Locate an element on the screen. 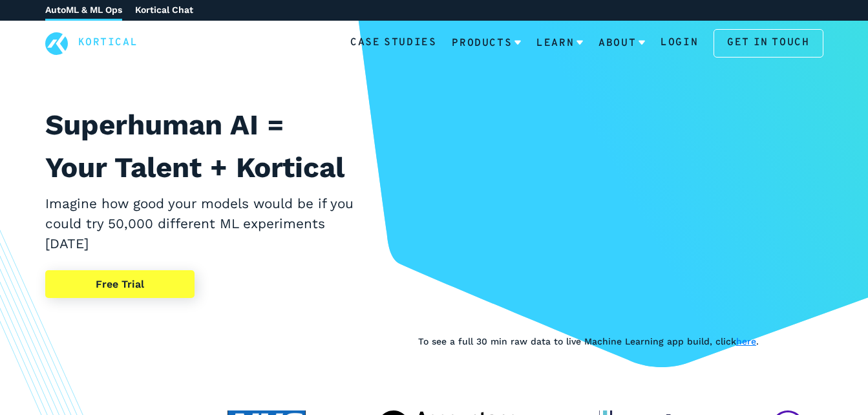 This screenshot has height=415, width=868. a: Login is located at coordinates (680, 44).